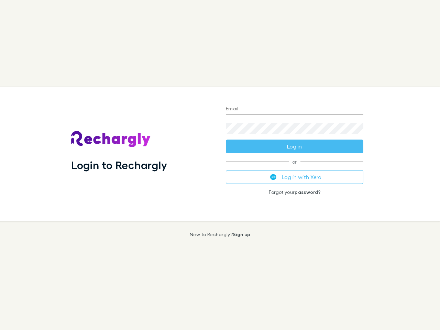  Describe the element at coordinates (306, 192) in the screenshot. I see `a: password` at that location.